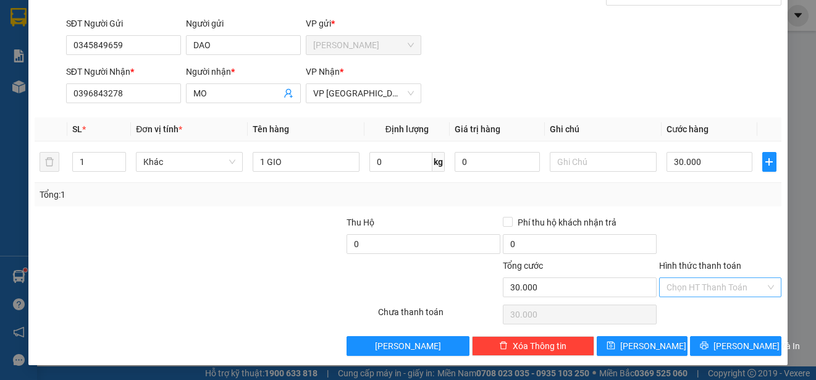 This screenshot has height=380, width=816. What do you see at coordinates (182, 48) in the screenshot?
I see `div: TÂM` at bounding box center [182, 48].